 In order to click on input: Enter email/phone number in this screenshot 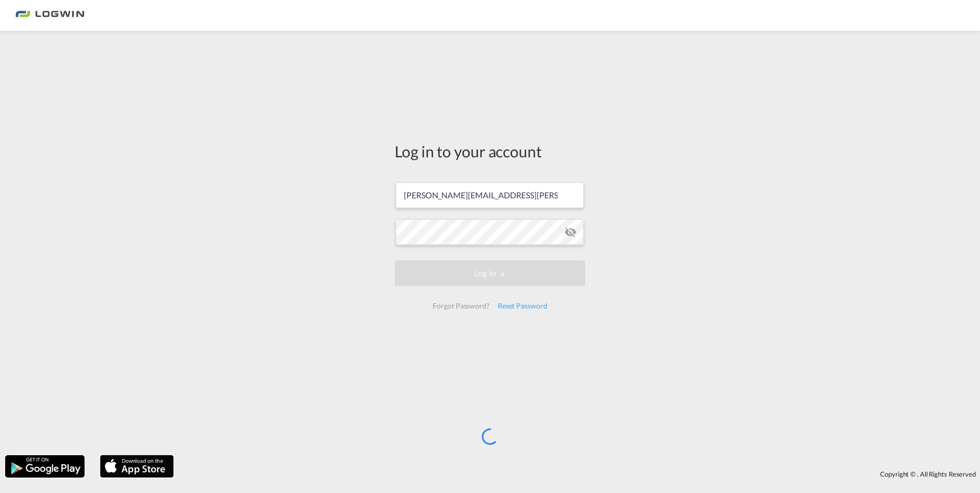, I will do `click(490, 195)`.